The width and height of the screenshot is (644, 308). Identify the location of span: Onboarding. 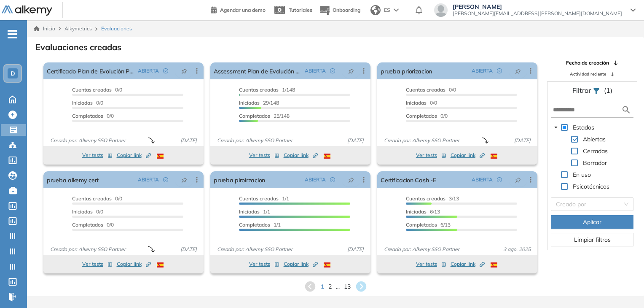
(347, 10).